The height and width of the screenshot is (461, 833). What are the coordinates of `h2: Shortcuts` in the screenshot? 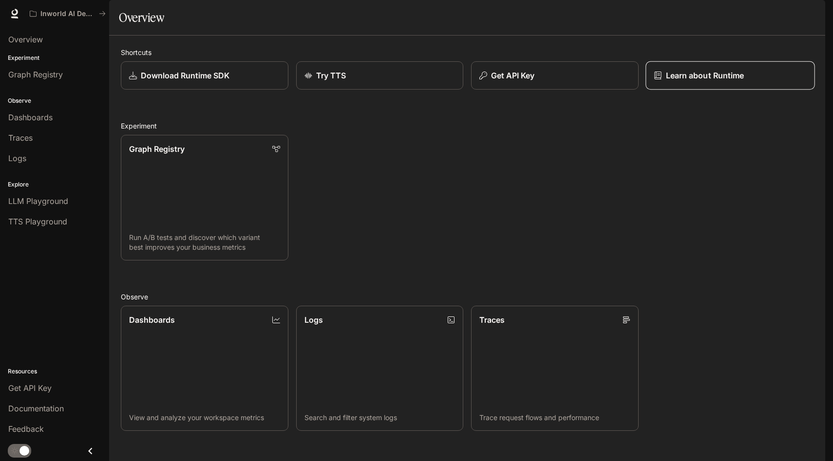 It's located at (467, 52).